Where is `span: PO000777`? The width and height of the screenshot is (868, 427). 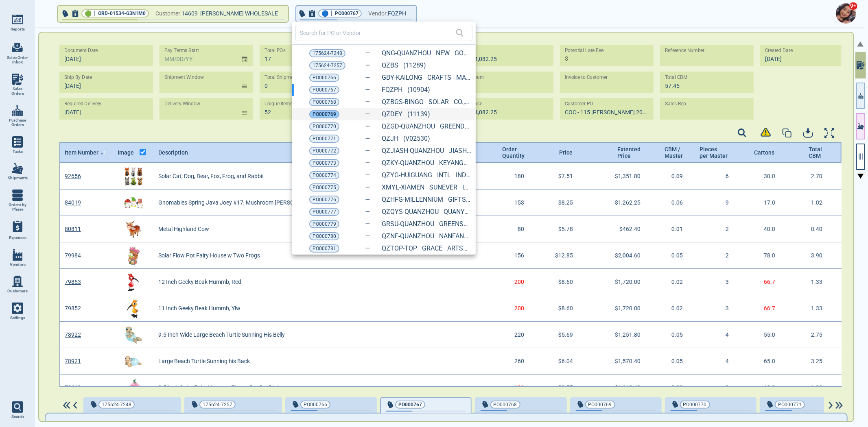
span: PO000777 is located at coordinates (324, 212).